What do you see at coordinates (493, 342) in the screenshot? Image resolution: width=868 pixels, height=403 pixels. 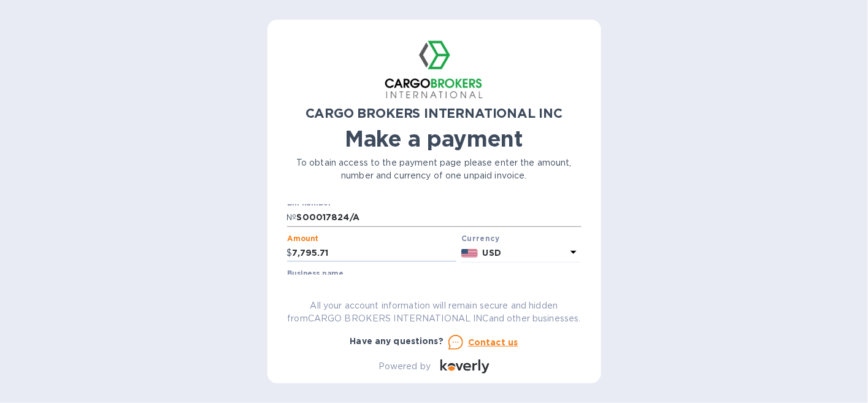 I see `u: Contact us` at bounding box center [493, 342].